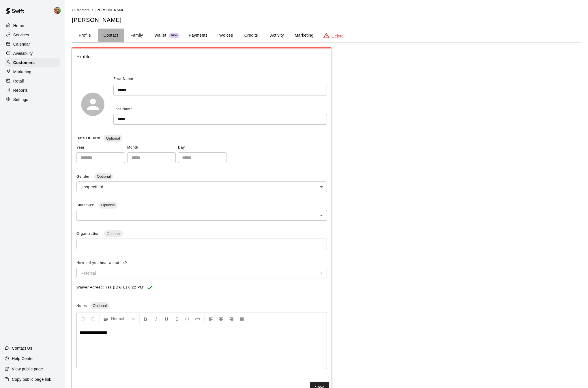 This screenshot has height=388, width=588. What do you see at coordinates (151, 148) in the screenshot?
I see `span: Month` at bounding box center [151, 148].